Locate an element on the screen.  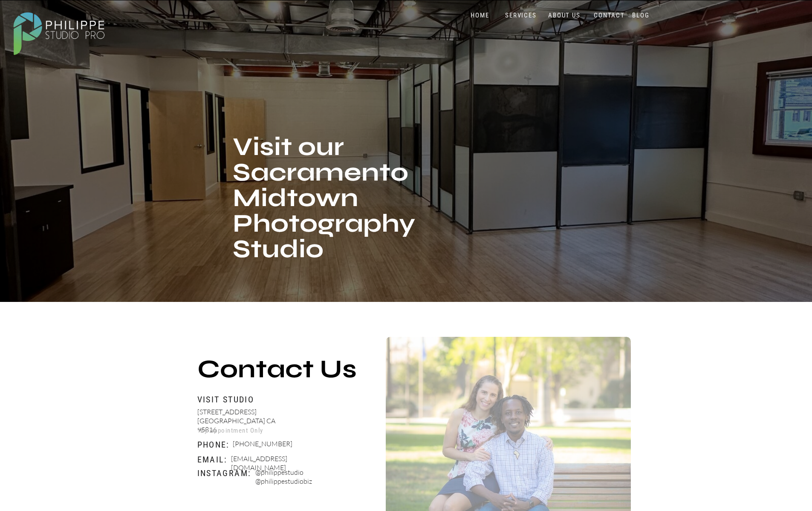
p: Visit Studio is located at coordinates (281, 399).